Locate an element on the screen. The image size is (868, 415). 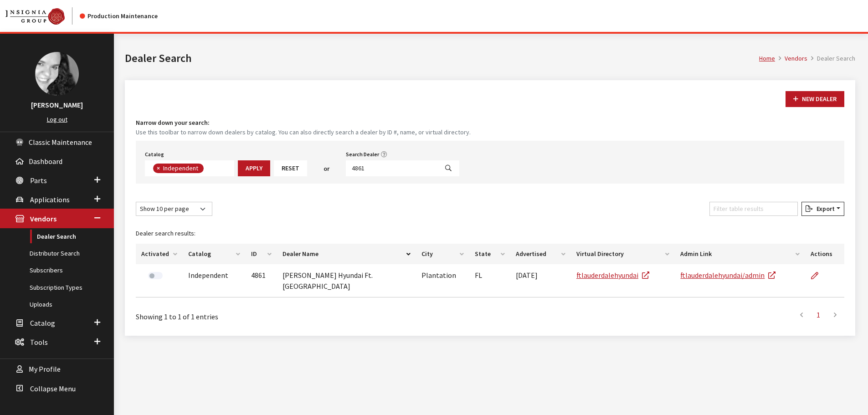
div: Production Maintenance is located at coordinates (119, 16).